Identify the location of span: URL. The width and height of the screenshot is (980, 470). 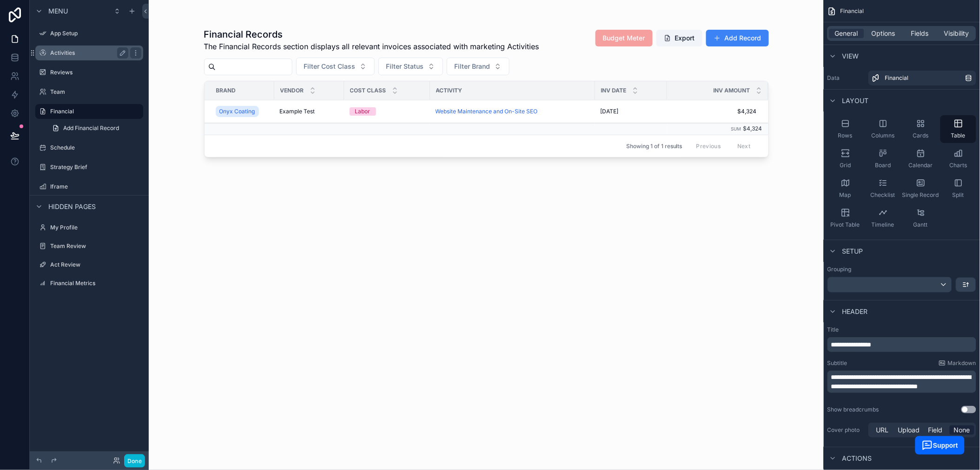
(882, 430).